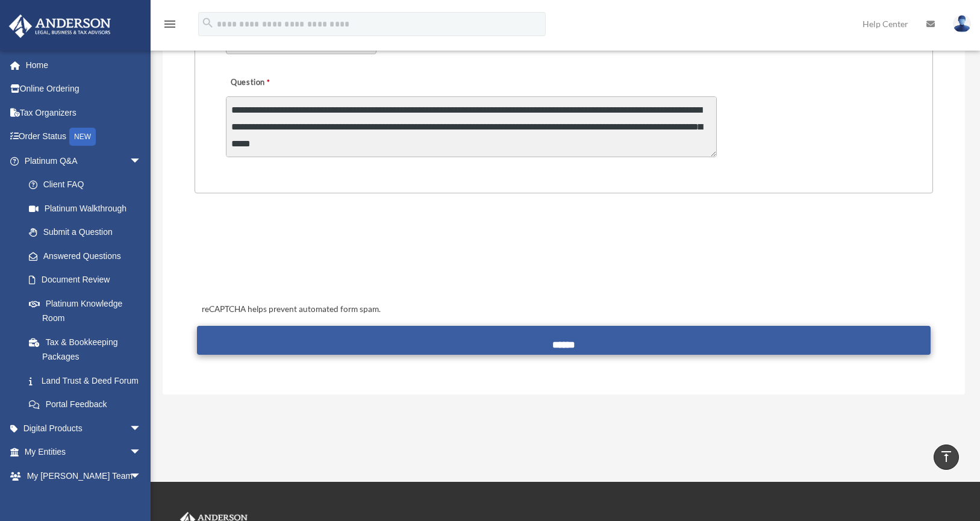 Image resolution: width=980 pixels, height=521 pixels. I want to click on a: Home, so click(84, 65).